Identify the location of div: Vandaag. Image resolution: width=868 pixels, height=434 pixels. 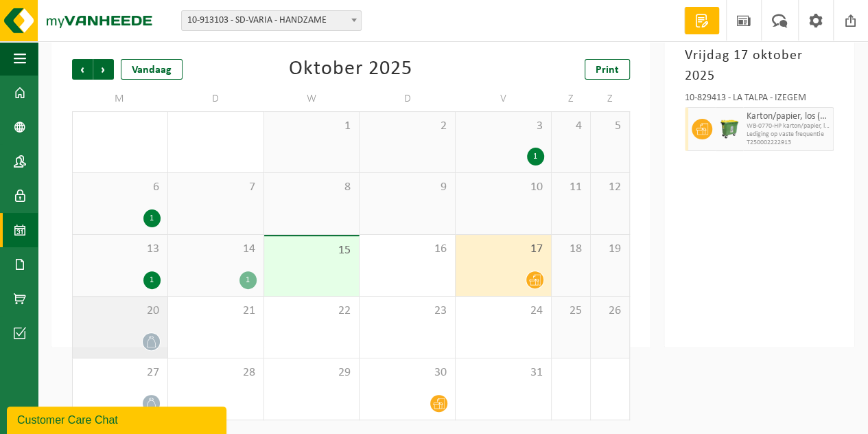
(151, 69).